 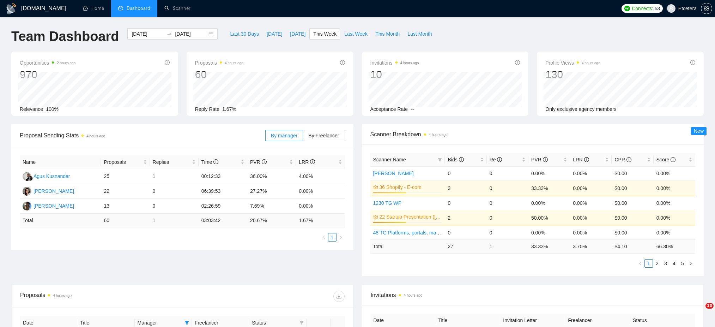 I want to click on span: Opportunities, so click(x=48, y=63).